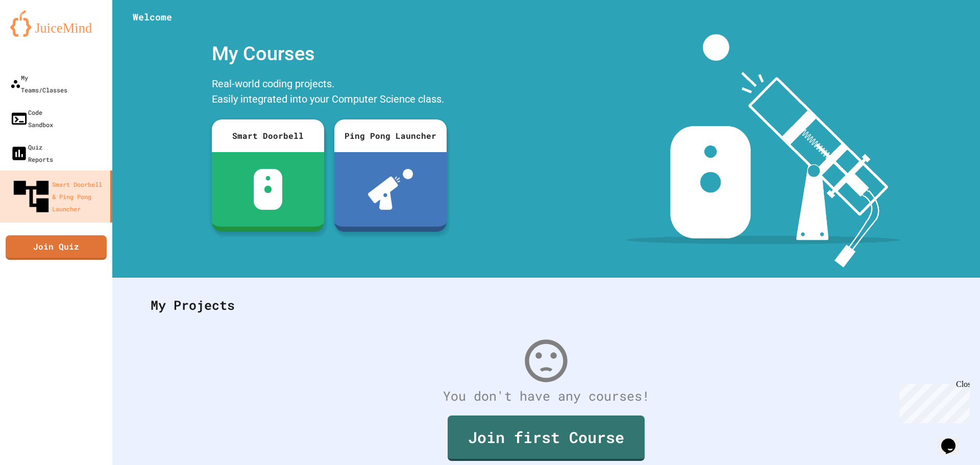  I want to click on a: Join first Course, so click(546, 438).